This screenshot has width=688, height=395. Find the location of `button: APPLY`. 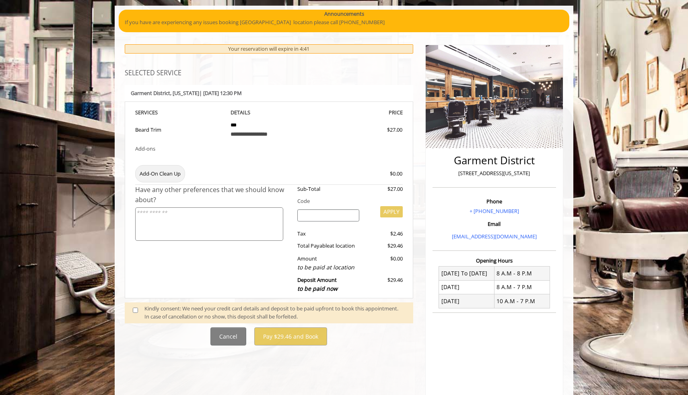

button: APPLY is located at coordinates (392, 212).